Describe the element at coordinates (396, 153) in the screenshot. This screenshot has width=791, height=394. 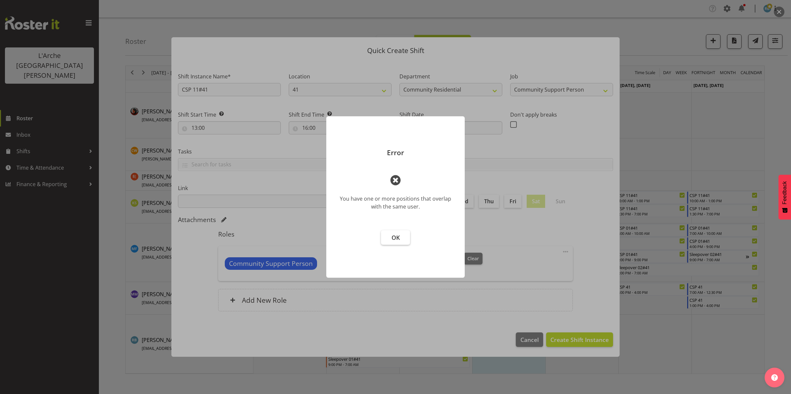
I see `p: Error` at that location.